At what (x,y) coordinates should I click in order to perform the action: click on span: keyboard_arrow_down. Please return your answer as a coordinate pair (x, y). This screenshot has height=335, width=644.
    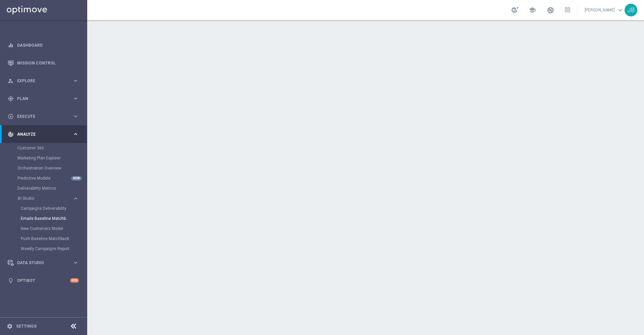
    Looking at the image, I should click on (620, 10).